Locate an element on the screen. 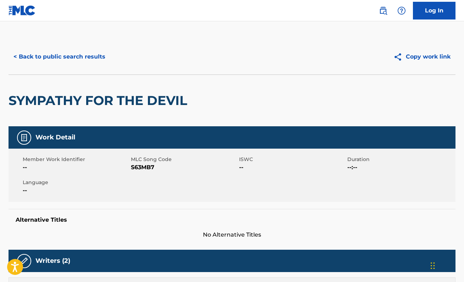 The height and width of the screenshot is (282, 464). span: No Alternative Titles is located at coordinates (232, 235).